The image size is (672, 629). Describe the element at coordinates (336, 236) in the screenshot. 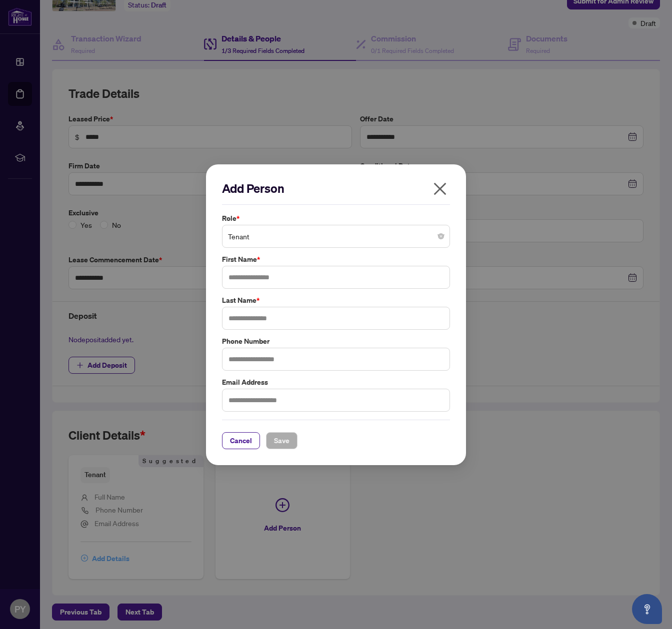

I see `span: Tenant` at that location.